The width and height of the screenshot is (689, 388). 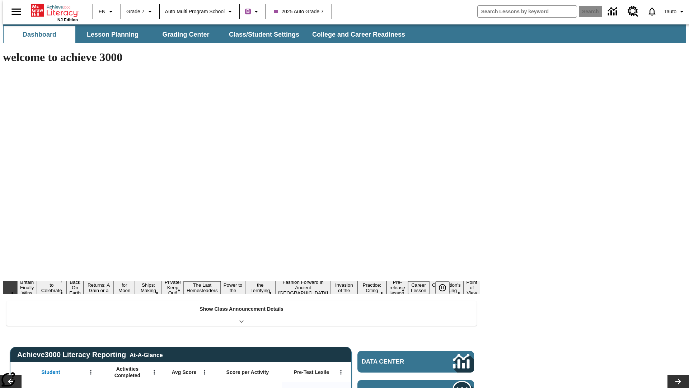 I want to click on div: At-A-Glance, so click(x=146, y=354).